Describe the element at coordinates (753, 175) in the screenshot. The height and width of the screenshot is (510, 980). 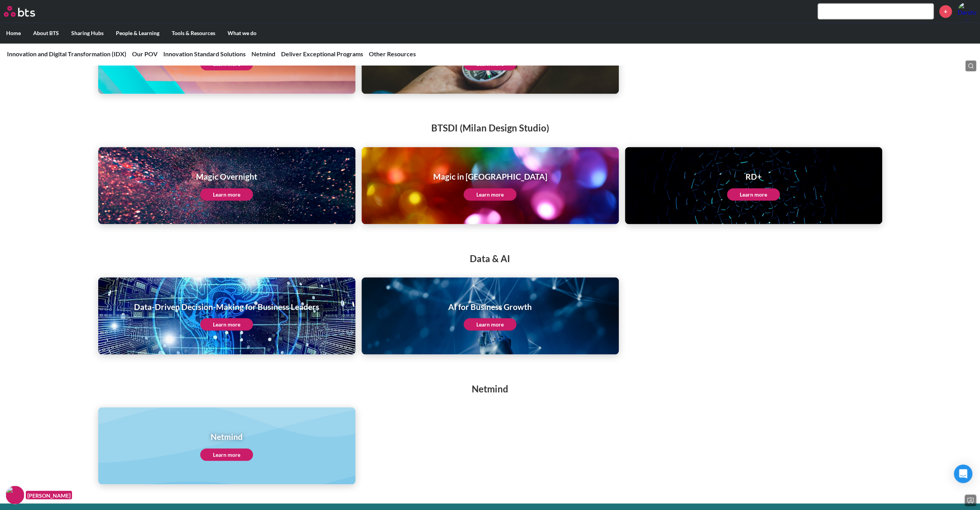
I see `h1: RD+` at that location.